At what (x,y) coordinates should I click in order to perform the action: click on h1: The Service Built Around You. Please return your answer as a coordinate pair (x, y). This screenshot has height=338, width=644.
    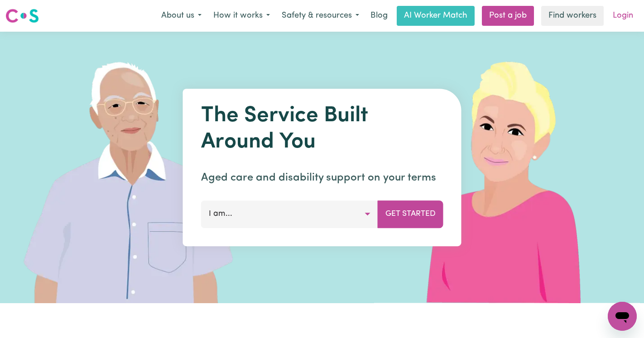
    Looking at the image, I should click on (322, 129).